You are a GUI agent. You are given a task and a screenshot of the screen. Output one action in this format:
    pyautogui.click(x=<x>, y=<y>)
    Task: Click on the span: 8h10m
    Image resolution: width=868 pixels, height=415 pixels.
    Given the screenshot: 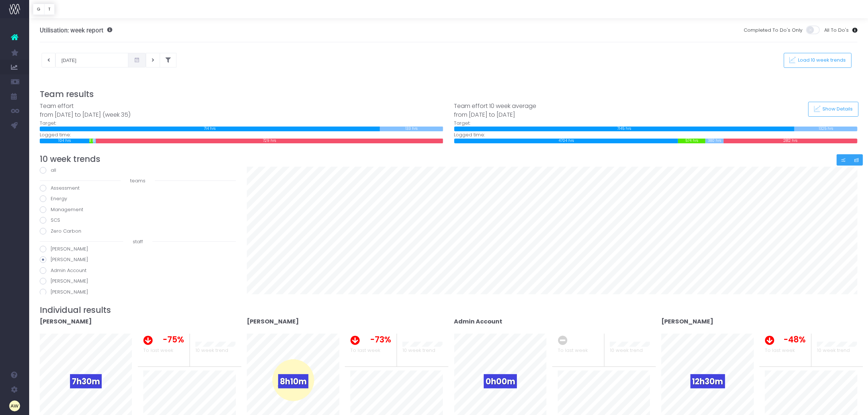 What is the action you would take?
    pyautogui.click(x=293, y=381)
    